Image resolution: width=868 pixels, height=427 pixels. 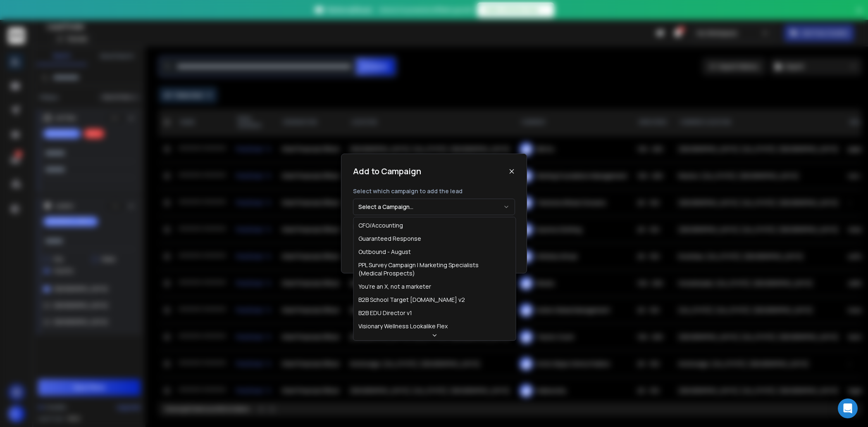 What do you see at coordinates (848, 409) in the screenshot?
I see `div: Open Intercom Messenger` at bounding box center [848, 409].